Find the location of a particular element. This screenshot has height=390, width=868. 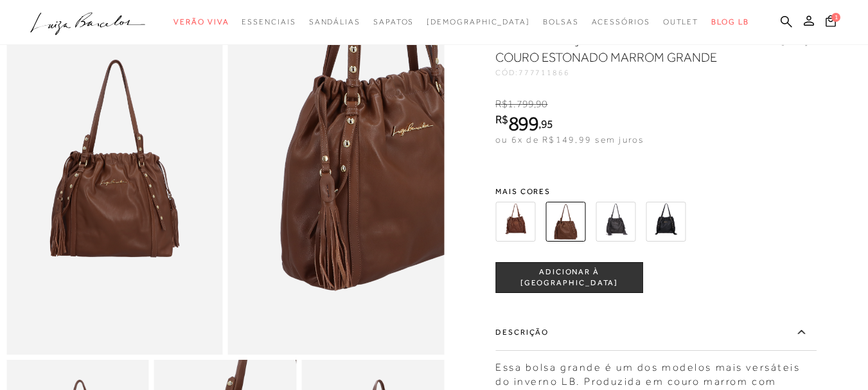

h1: BOLSA DE ALÇA DUPLA LONGA EM COURO ESTONADO MARROM GRANDE is located at coordinates (615, 48).